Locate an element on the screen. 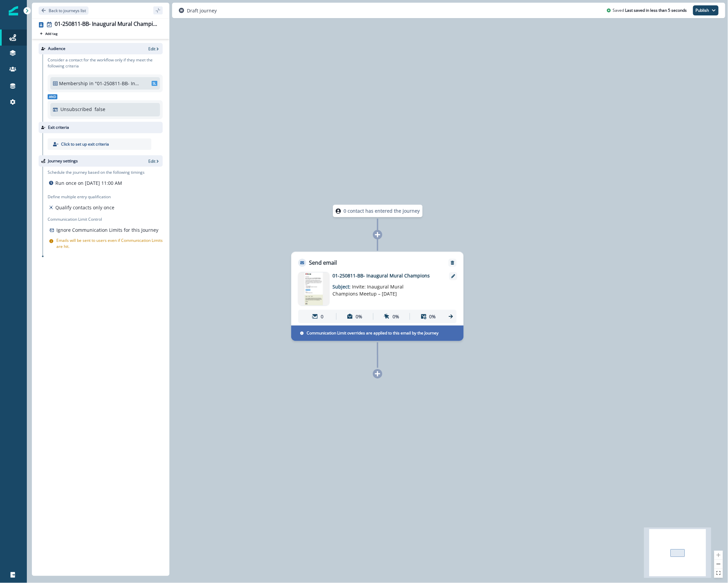 The height and width of the screenshot is (583, 728). span: SL is located at coordinates (155, 83).